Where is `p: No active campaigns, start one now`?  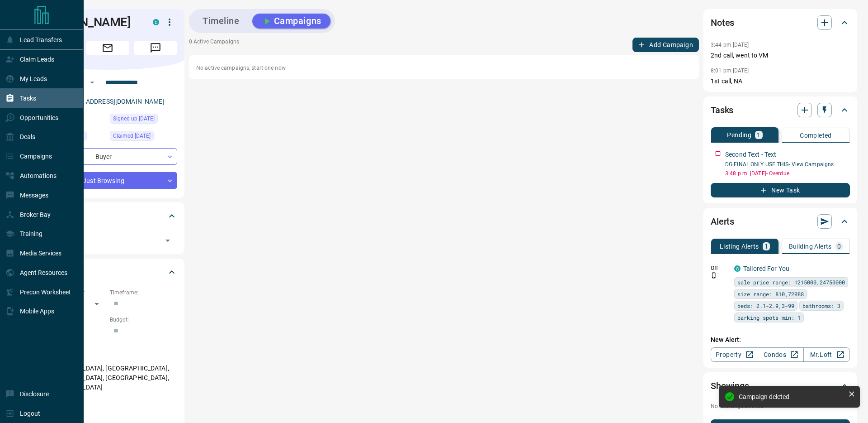
p: No active campaigns, start one now is located at coordinates (444, 68).